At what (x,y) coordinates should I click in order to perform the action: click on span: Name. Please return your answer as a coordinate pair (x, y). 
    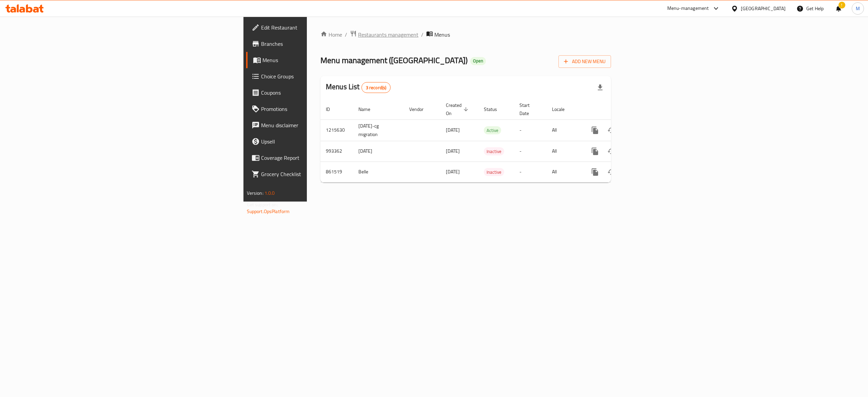
    Looking at the image, I should click on (369, 109).